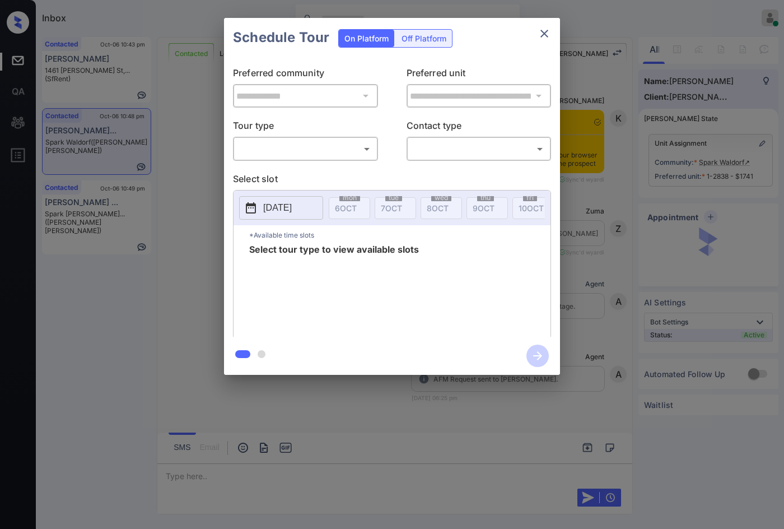 This screenshot has height=529, width=784. Describe the element at coordinates (334, 289) in the screenshot. I see `span: Select tour type to view available slots` at that location.